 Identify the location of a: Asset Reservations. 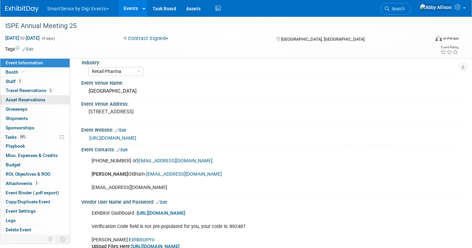
(35, 100).